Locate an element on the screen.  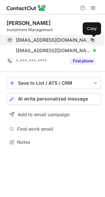
button: AI write personalized message is located at coordinates (54, 99).